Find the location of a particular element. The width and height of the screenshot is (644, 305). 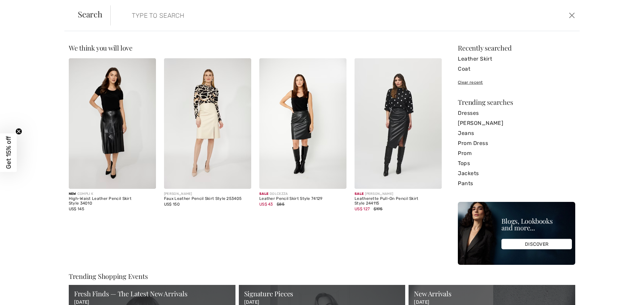

img: Leather Pencil Skirt Style 74129. As sample is located at coordinates (303, 124).